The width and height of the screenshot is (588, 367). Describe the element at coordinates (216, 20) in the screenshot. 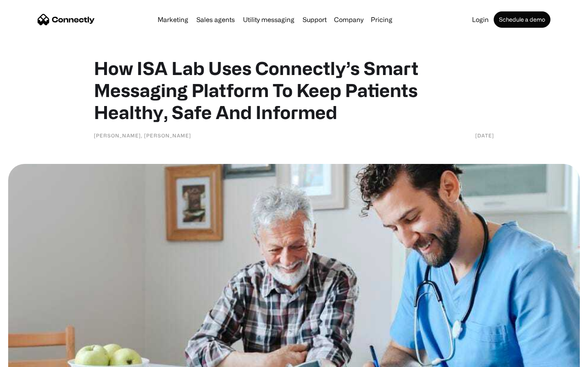

I see `a: Sales agents` at that location.